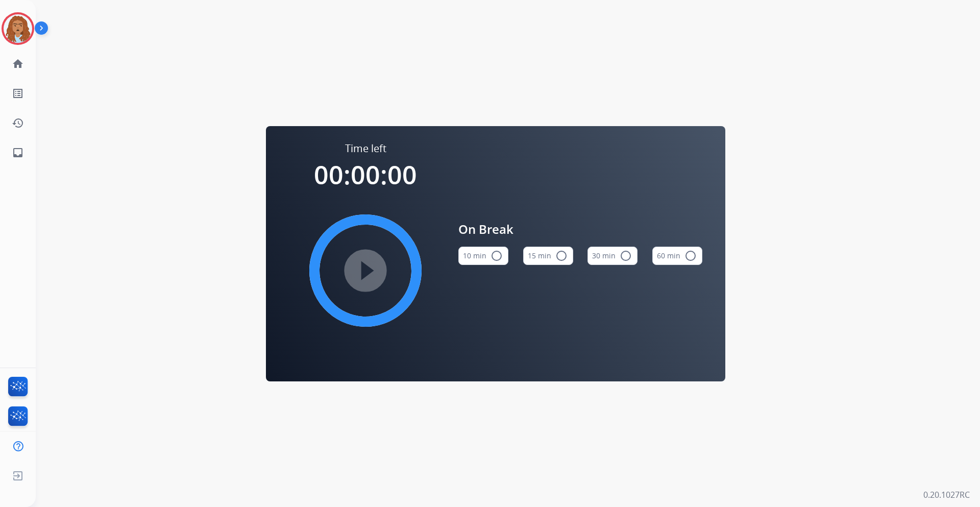  Describe the element at coordinates (549, 256) in the screenshot. I see `button: 15 min` at that location.